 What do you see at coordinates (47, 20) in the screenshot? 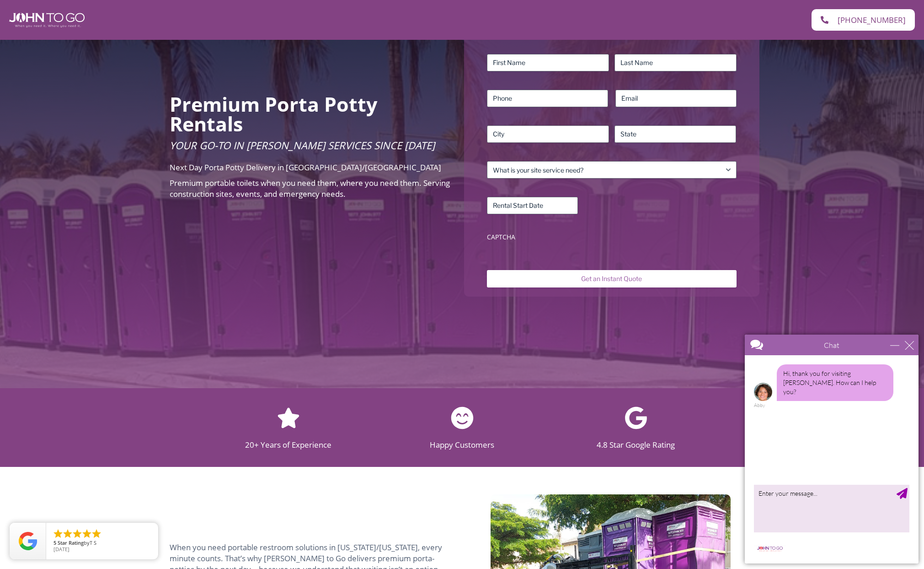
I see `img: John To Go` at bounding box center [47, 20].